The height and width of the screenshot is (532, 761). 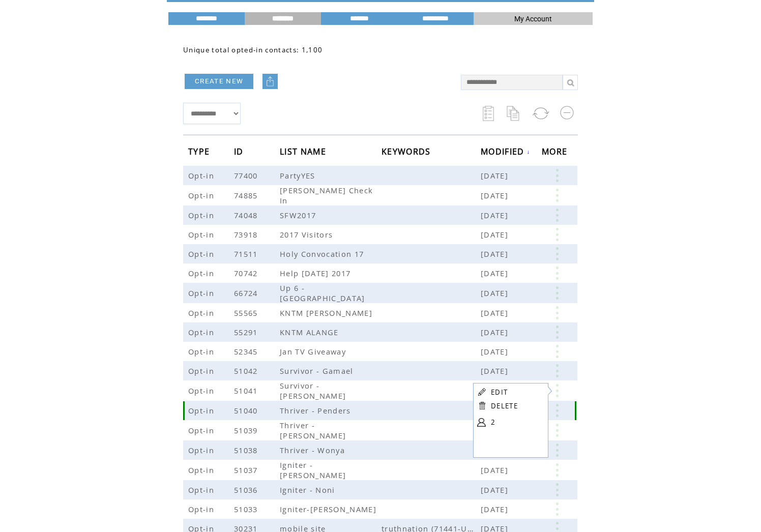 What do you see at coordinates (247, 196) in the screenshot?
I see `span: 74885` at bounding box center [247, 196].